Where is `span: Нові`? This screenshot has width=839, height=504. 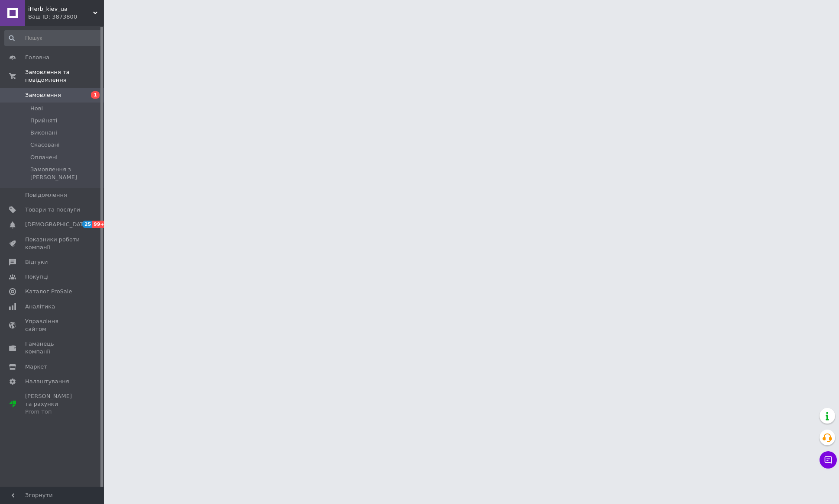 span: Нові is located at coordinates (36, 108).